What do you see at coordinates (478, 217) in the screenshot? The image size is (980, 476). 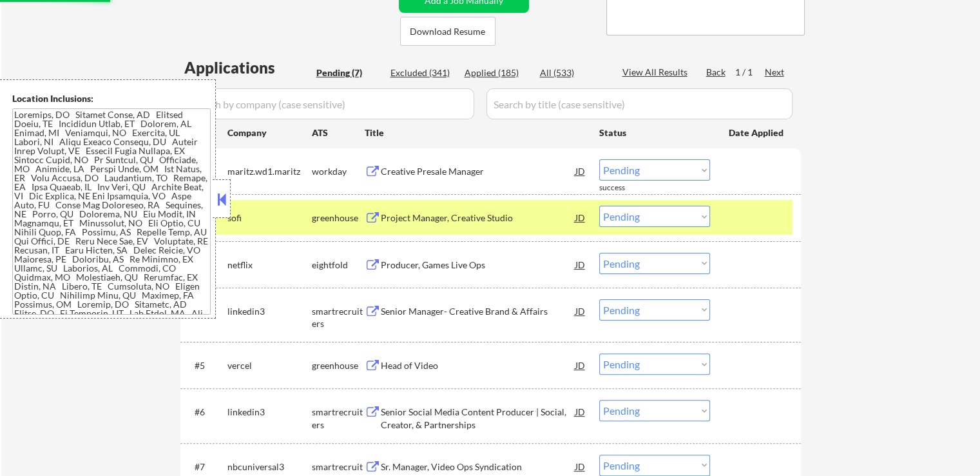 I see `div: Project Manager, Creative Studio` at bounding box center [478, 217].